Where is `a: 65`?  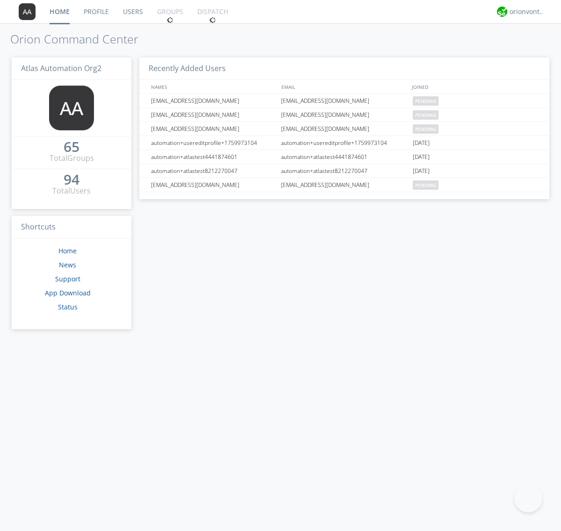 a: 65 is located at coordinates (72, 147).